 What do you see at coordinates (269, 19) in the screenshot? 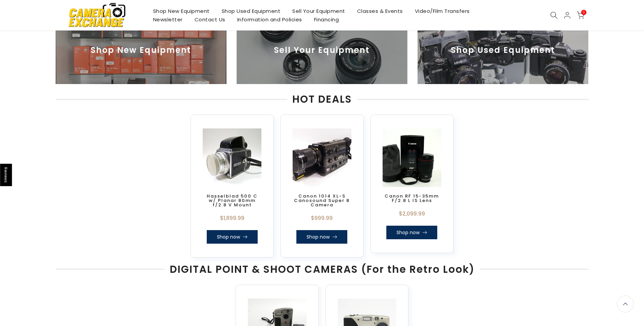
I see `a: Information and Policies` at bounding box center [269, 19].